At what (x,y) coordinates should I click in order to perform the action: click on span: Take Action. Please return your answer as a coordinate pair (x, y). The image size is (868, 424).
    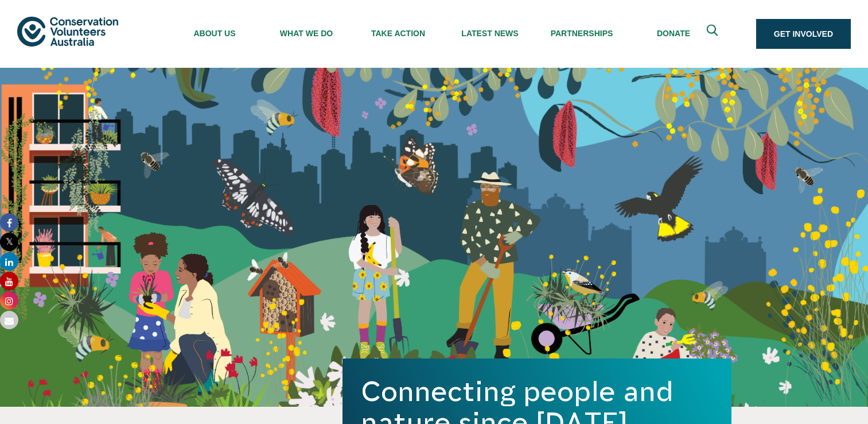
    Looking at the image, I should click on (398, 33).